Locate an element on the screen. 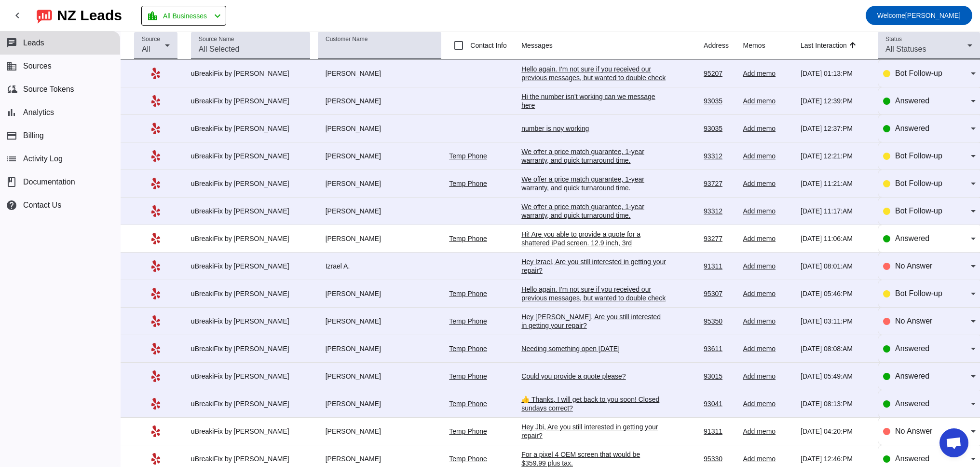 Image resolution: width=980 pixels, height=467 pixels. div: number is noy working is located at coordinates (594, 129).